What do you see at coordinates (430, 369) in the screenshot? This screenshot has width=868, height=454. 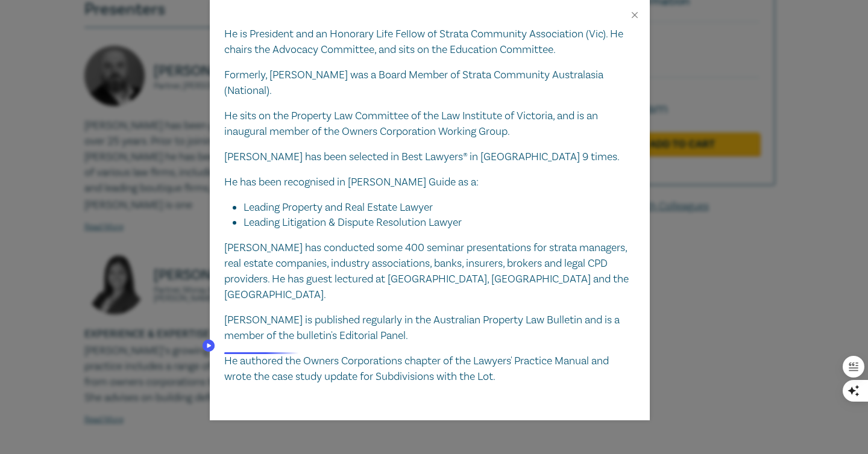 I see `p: He authored the Owners Corporations chapter of the Lawyers' Practice Manual and wrote the case st...` at bounding box center [430, 369].